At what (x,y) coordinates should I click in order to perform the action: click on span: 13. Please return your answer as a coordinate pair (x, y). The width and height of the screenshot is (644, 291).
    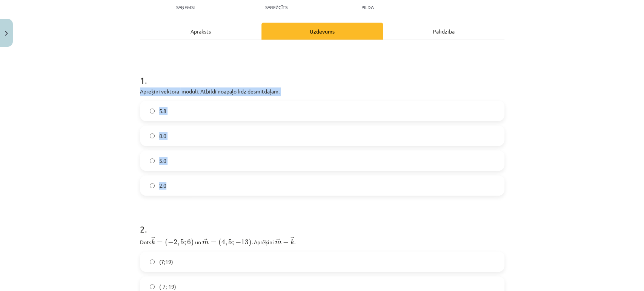
    Looking at the image, I should click on (245, 242).